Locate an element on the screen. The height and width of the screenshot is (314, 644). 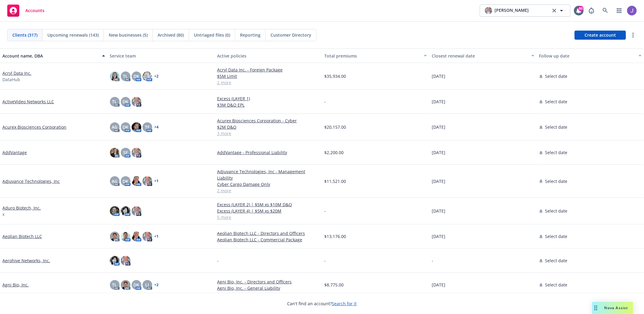
span: Upcoming renewals (143) is located at coordinates (73, 35).